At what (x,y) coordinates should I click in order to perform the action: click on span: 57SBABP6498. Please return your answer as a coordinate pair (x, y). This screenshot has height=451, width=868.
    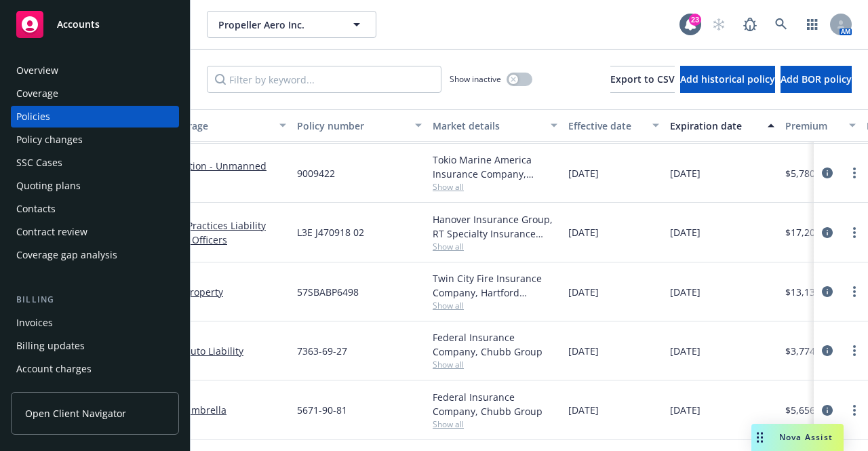
    Looking at the image, I should click on (328, 292).